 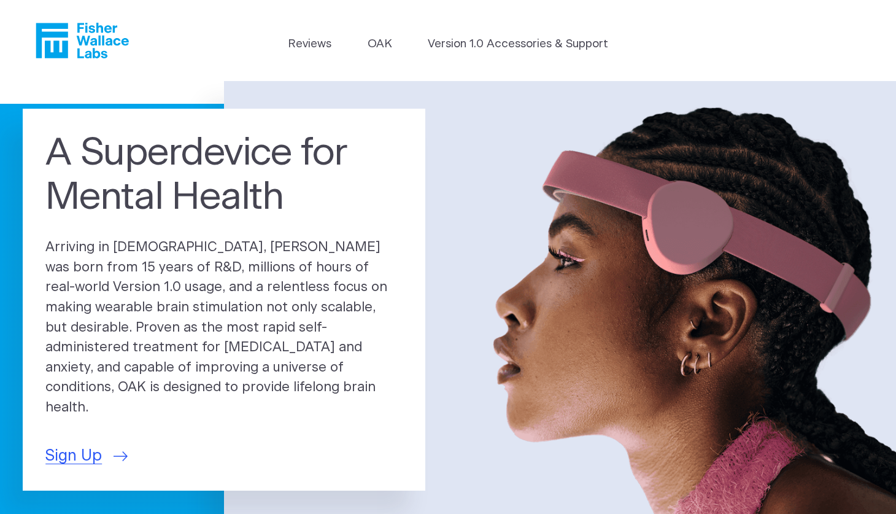 I want to click on h1: A Superdevice for Mental Health, so click(x=224, y=175).